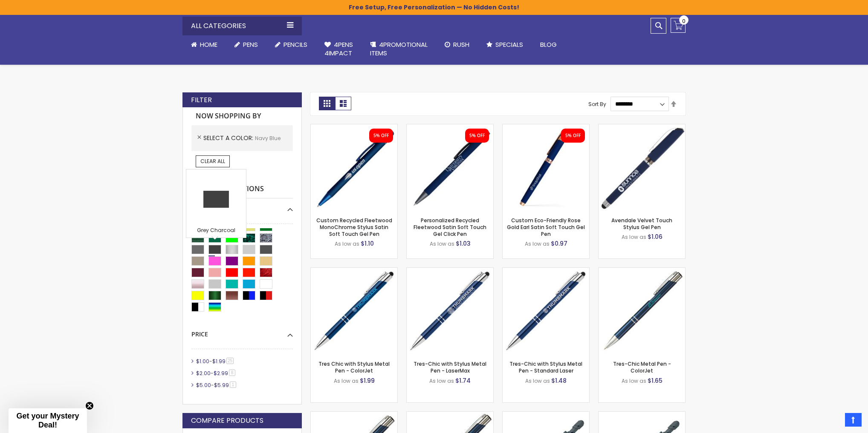 This screenshot has height=433, width=868. I want to click on a: Tres-Chic Metal Pen - ColorJet, so click(642, 367).